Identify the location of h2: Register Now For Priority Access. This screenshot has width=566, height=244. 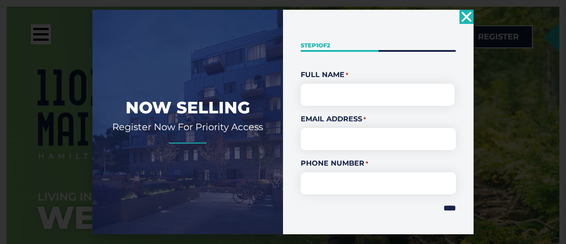
(188, 126).